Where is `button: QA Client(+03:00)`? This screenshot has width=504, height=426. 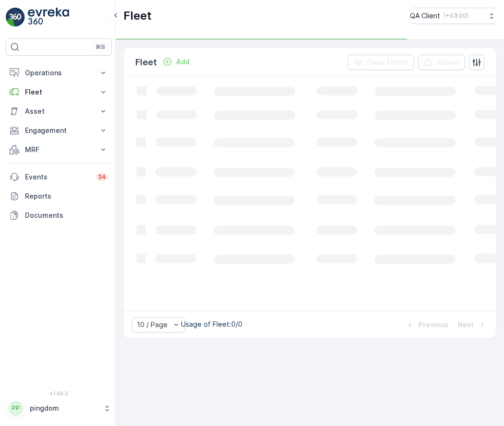 button: QA Client(+03:00) is located at coordinates (453, 16).